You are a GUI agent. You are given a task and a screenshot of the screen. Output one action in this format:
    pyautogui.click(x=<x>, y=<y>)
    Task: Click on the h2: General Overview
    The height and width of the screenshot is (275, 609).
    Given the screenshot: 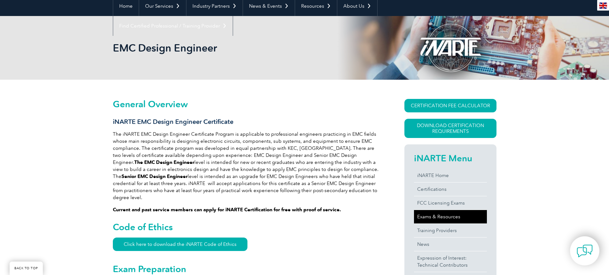 What is the action you would take?
    pyautogui.click(x=247, y=104)
    